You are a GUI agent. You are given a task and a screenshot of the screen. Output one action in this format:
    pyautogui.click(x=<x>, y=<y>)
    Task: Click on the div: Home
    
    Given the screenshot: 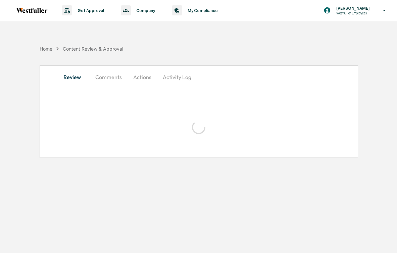 What is the action you would take?
    pyautogui.click(x=46, y=49)
    